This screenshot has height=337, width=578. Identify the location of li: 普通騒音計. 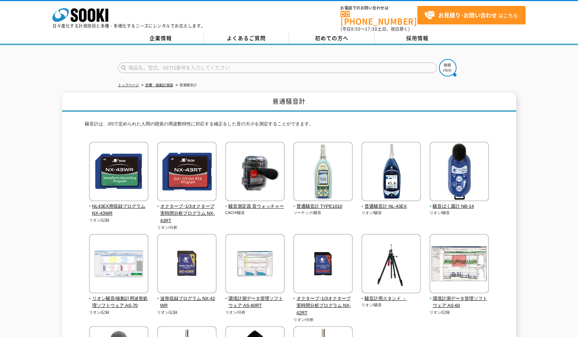
(185, 85).